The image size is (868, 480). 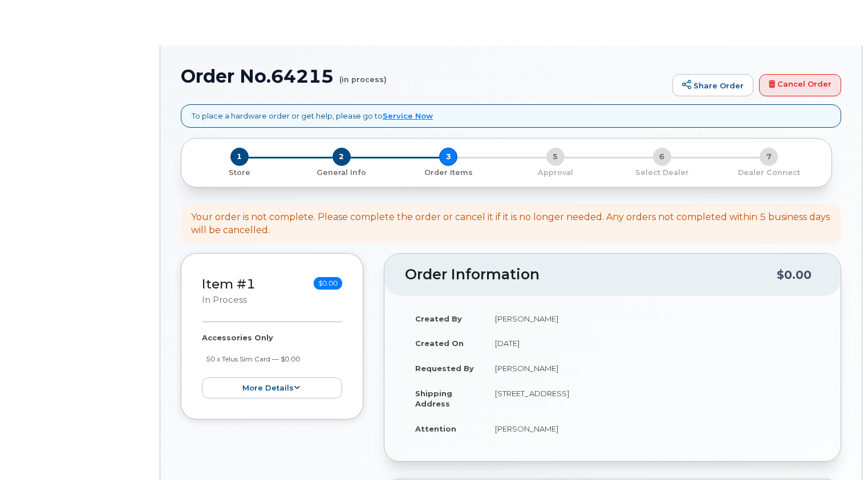 What do you see at coordinates (439, 344) in the screenshot?
I see `strong: Created On` at bounding box center [439, 344].